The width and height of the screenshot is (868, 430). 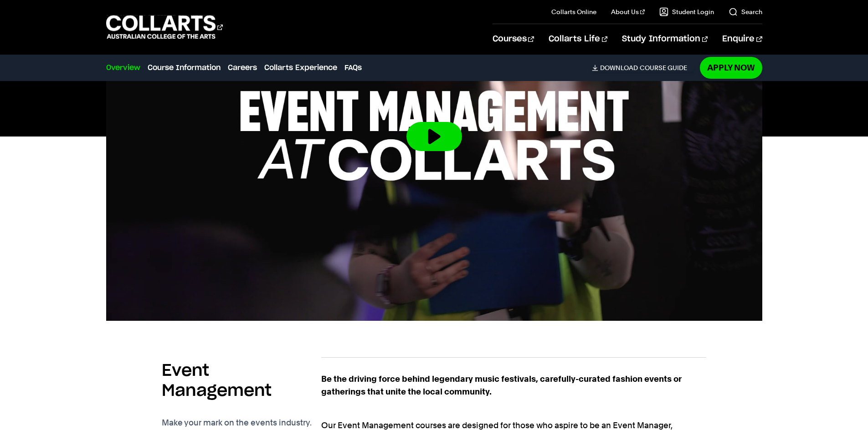 I want to click on p: Make your mark on the events industry., so click(x=236, y=423).